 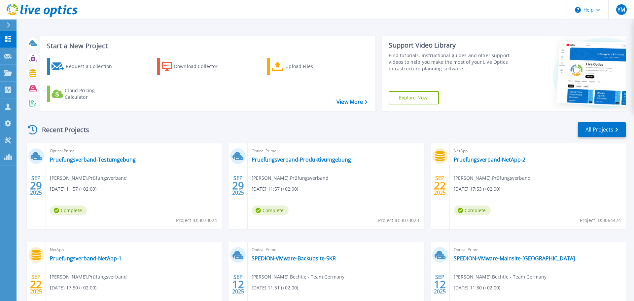 What do you see at coordinates (92, 66) in the screenshot?
I see `div: Request a Collection` at bounding box center [92, 66].